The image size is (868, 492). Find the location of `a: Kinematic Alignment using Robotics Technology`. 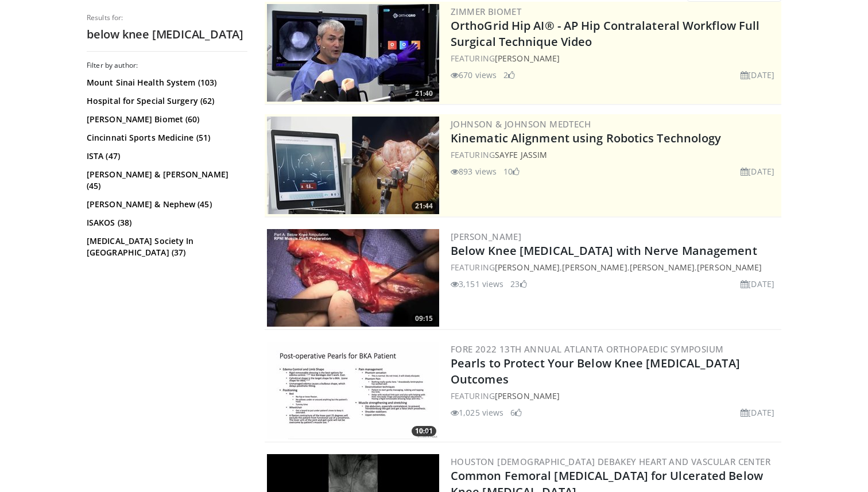

a: Kinematic Alignment using Robotics Technology is located at coordinates (586, 138).